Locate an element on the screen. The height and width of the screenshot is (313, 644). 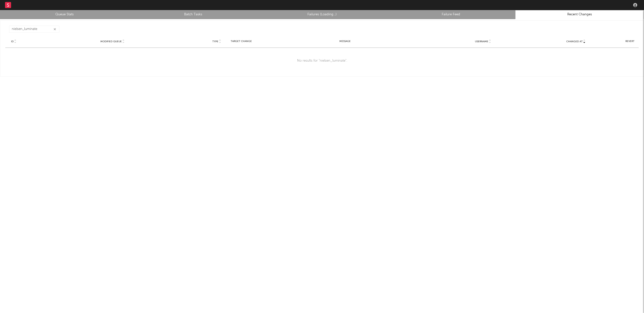
div: No results for " nielsen_luminate ". is located at coordinates (322, 61).